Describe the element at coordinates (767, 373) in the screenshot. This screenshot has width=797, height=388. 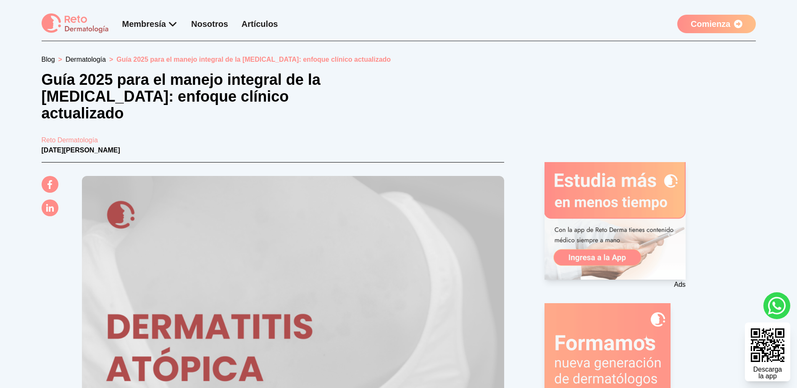
I see `div: Descarga la app` at that location.